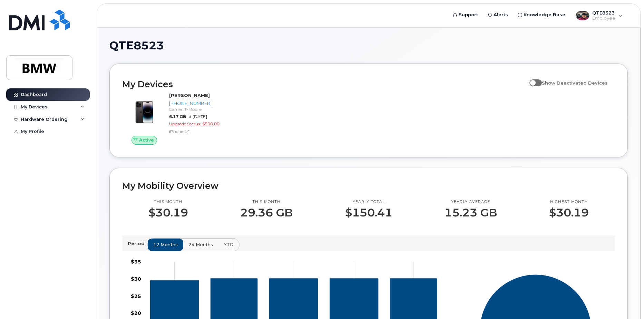 Image resolution: width=644 pixels, height=319 pixels. What do you see at coordinates (136, 46) in the screenshot?
I see `span: QTE8523` at bounding box center [136, 46].